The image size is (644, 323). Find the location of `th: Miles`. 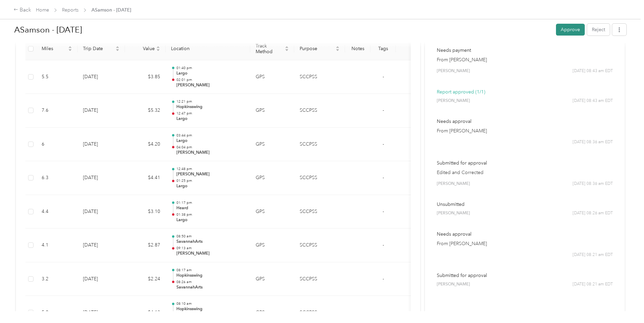

th: Miles is located at coordinates (57, 49).